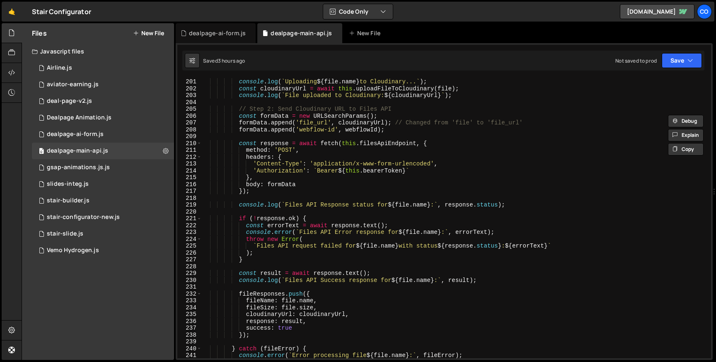  What do you see at coordinates (189, 321) in the screenshot?
I see `div: 236` at bounding box center [189, 321].